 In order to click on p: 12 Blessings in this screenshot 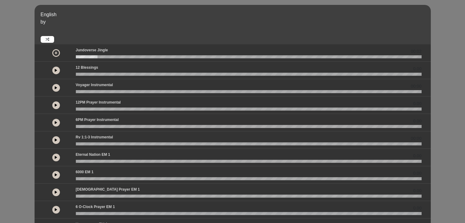, I will do `click(87, 68)`.